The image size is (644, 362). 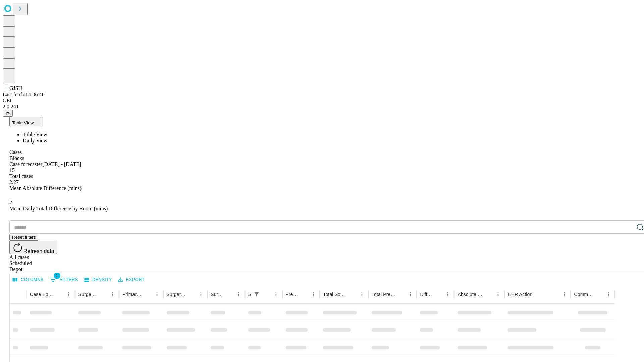 I want to click on div: Primary Service, so click(x=132, y=294).